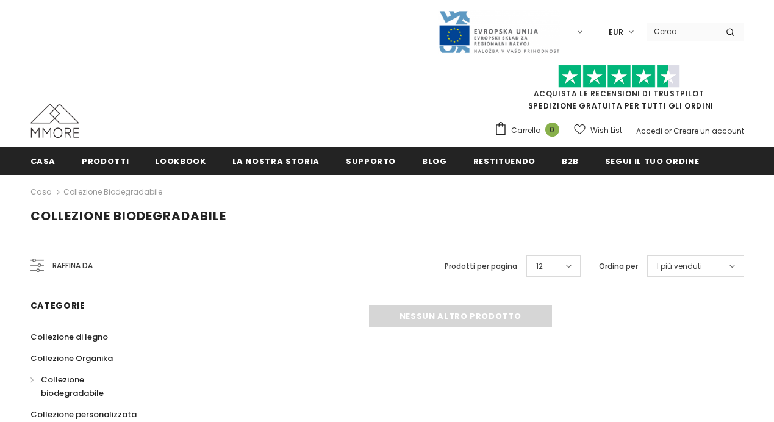 Image resolution: width=774 pixels, height=422 pixels. Describe the element at coordinates (276, 160) in the screenshot. I see `a: La nostra storia` at that location.